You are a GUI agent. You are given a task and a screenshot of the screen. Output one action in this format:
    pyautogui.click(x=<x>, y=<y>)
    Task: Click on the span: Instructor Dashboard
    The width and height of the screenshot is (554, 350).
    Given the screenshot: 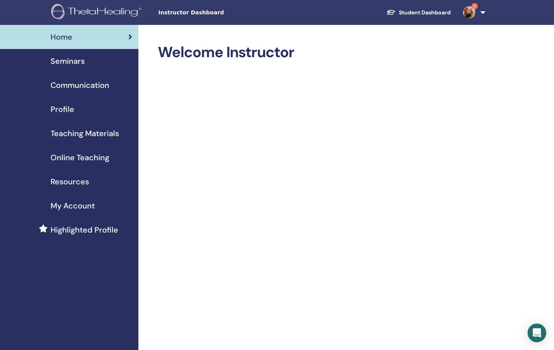 What is the action you would take?
    pyautogui.click(x=216, y=12)
    